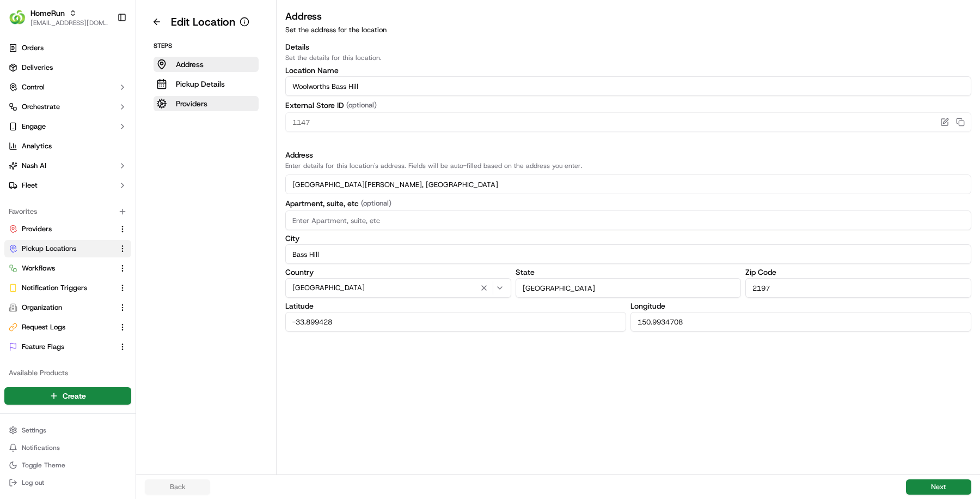 The height and width of the screenshot is (499, 980). I want to click on span: API Documentation, so click(139, 249).